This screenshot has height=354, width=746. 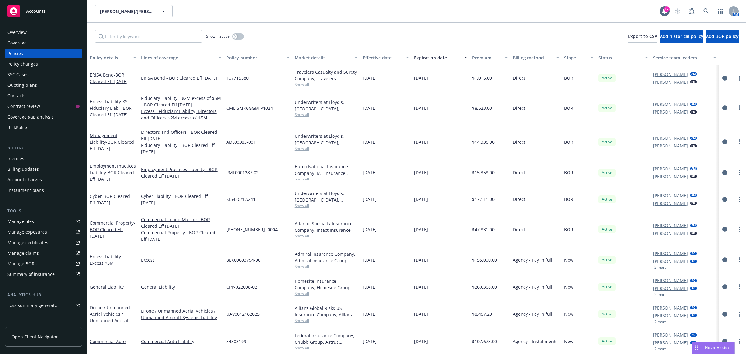 I want to click on div: Lines of coverage, so click(x=178, y=58).